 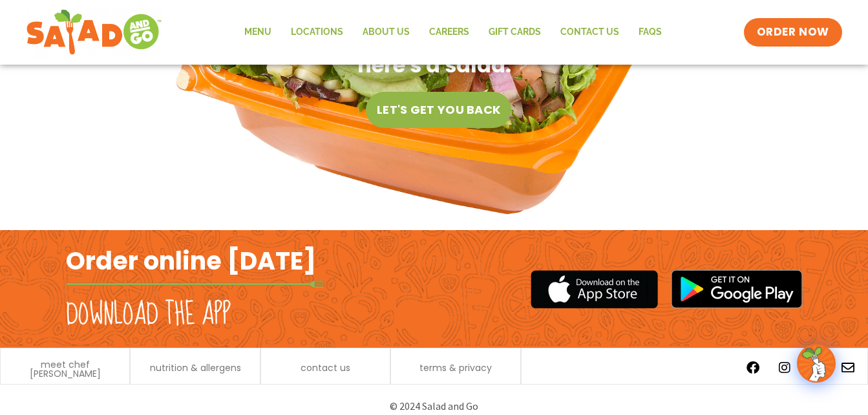 What do you see at coordinates (258, 33) in the screenshot?
I see `a: Menu` at bounding box center [258, 33].